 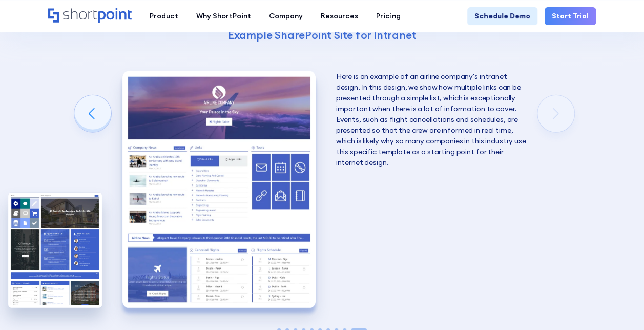 What do you see at coordinates (339, 16) in the screenshot?
I see `a: Resources` at bounding box center [339, 16].